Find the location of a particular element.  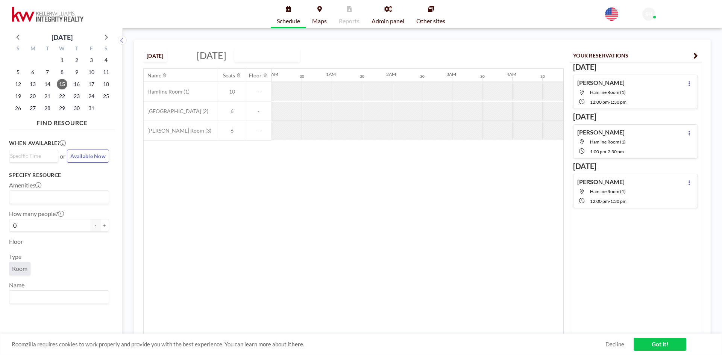

span: Wednesday, October 22, 2025 is located at coordinates (62, 96).